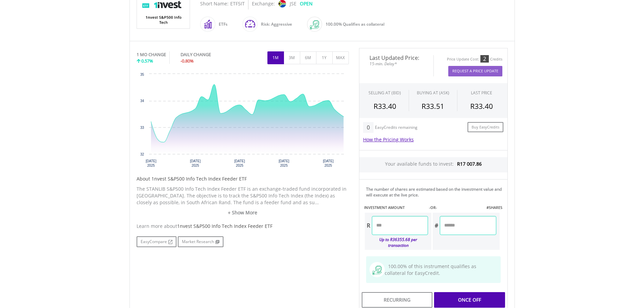  I want to click on div: ETFs, so click(221, 24).